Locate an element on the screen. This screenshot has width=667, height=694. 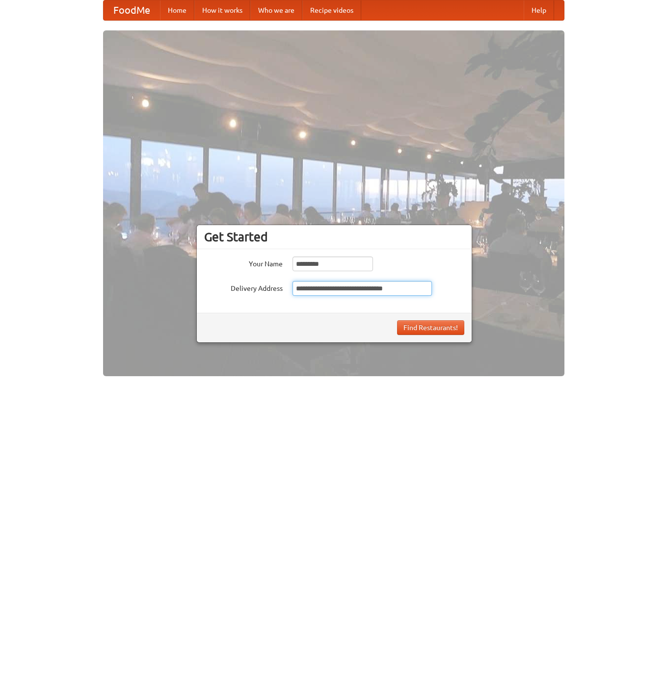
label: Your Name is located at coordinates (243, 262).